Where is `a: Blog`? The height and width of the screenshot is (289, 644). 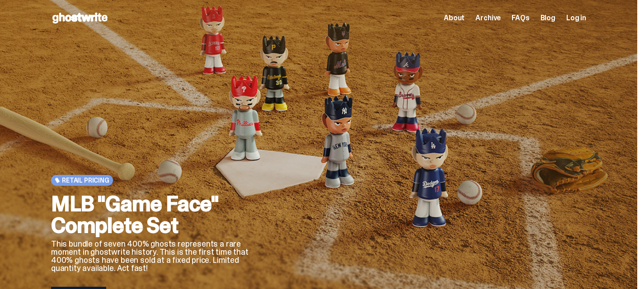
a: Blog is located at coordinates (548, 18).